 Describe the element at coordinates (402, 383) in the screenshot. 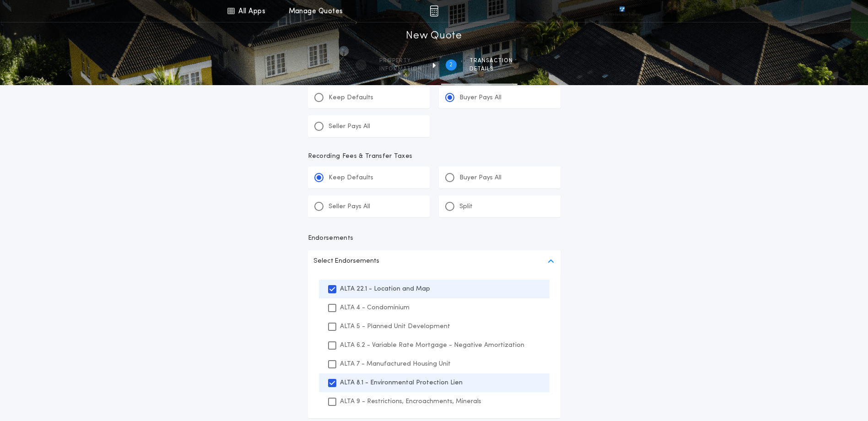

I see `p: ALTA 8.1 - Environmental Protection Lien` at that location.